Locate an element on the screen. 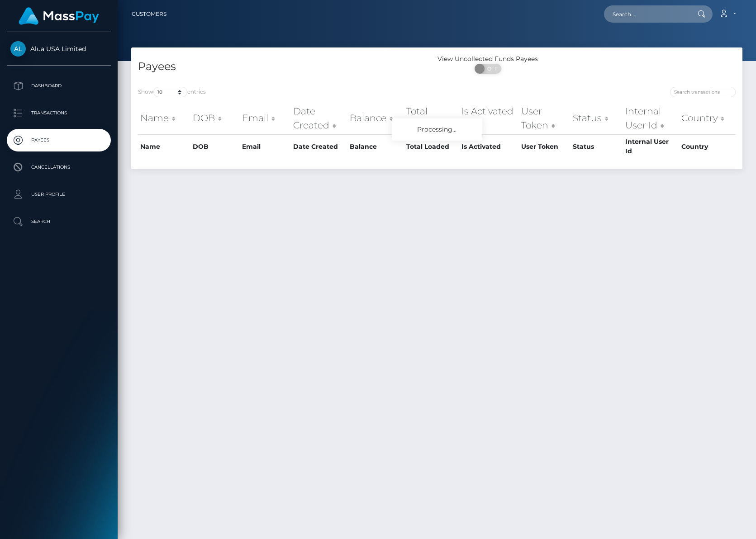  a: User Profile is located at coordinates (59, 195).